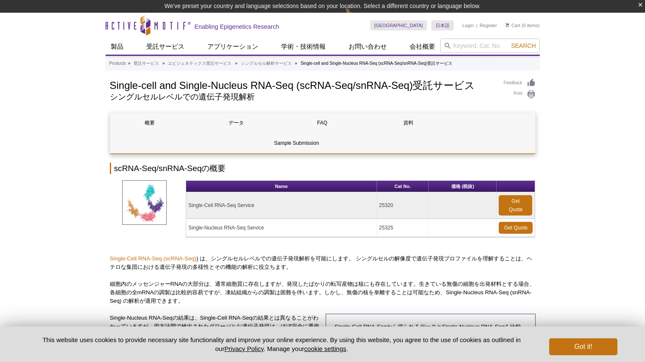 This screenshot has height=362, width=645. I want to click on p: Single-Nucleus RNA-Seqの結果は、Single-Cell RNA-Seqの結果とは異なることがわかっていますが、両方法間で検出されたグローバルな遺伝子発現は、ほぼ完全に重複し..., so click(214, 331).